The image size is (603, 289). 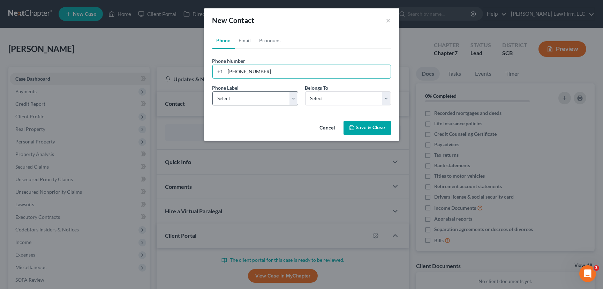 What do you see at coordinates (226, 88) in the screenshot?
I see `span: Phone Label` at bounding box center [226, 88].